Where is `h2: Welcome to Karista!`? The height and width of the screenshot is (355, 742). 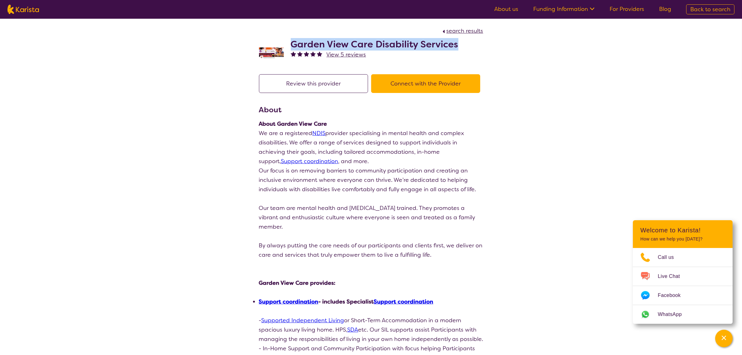 h2: Welcome to Karista! is located at coordinates (683, 230).